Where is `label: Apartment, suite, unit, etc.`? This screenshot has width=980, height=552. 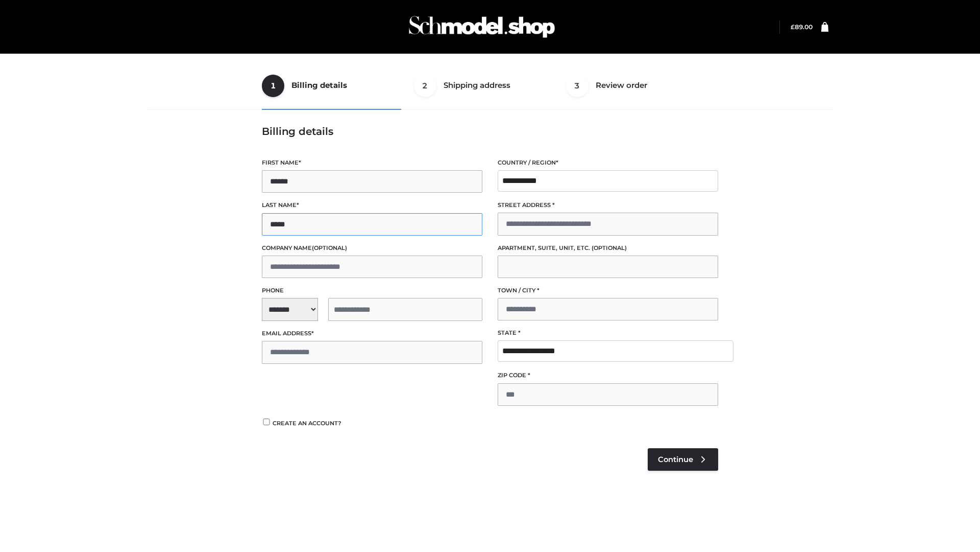
label: Apartment, suite, unit, etc. is located at coordinates (608, 248).